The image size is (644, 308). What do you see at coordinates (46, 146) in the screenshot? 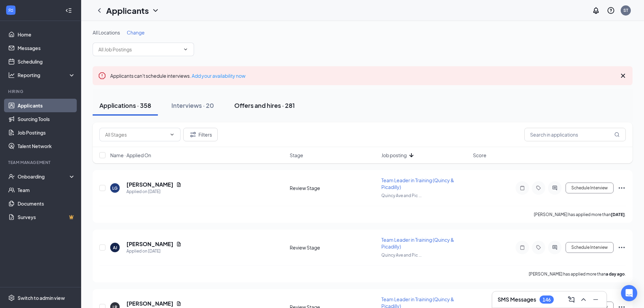
I see `a: Talent Network` at bounding box center [46, 146].